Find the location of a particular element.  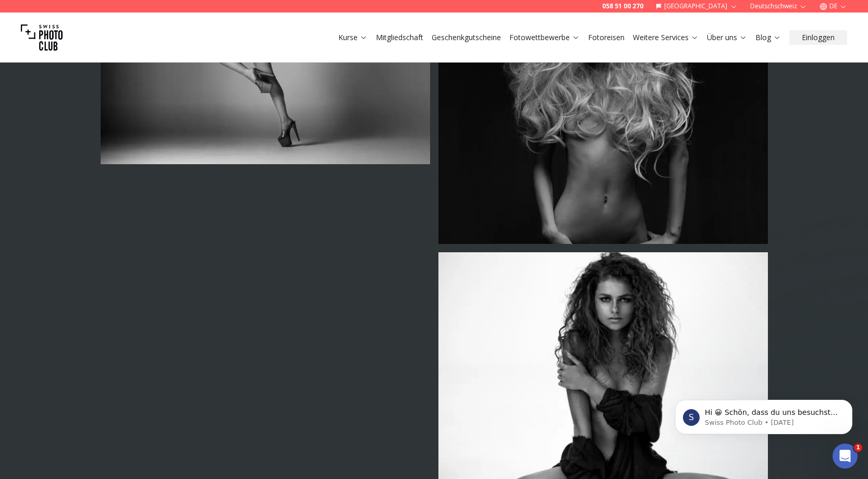

button: Mitgliedschaft is located at coordinates (399, 37).